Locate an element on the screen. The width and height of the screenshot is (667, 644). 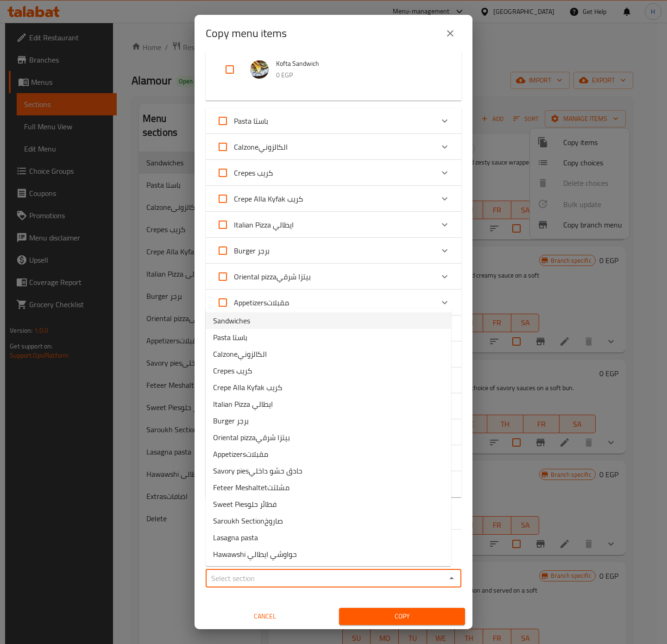
span: Cancel is located at coordinates (265, 617).